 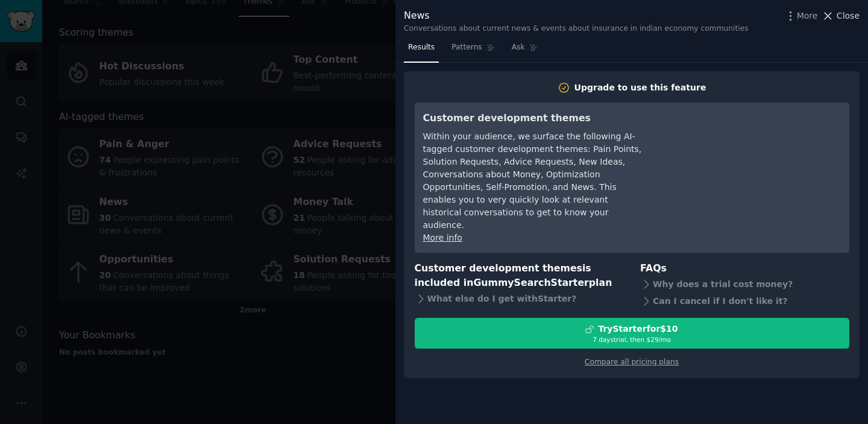 I want to click on div: What else do I get with Starter ?, so click(x=519, y=299).